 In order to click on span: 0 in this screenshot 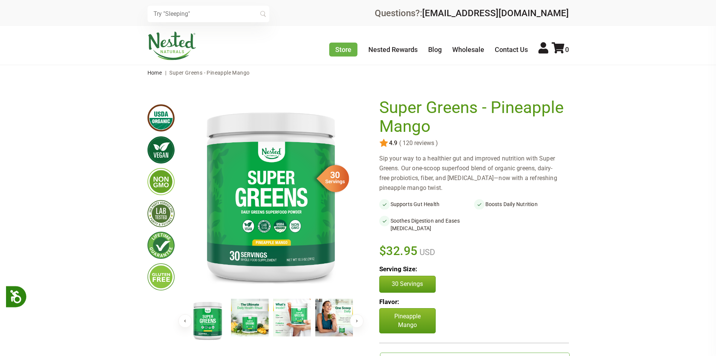, I will do `click(567, 49)`.